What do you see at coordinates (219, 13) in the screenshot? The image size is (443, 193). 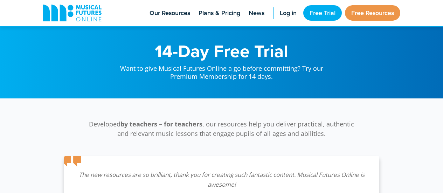 I see `span: Plans & Pricing` at bounding box center [219, 13].